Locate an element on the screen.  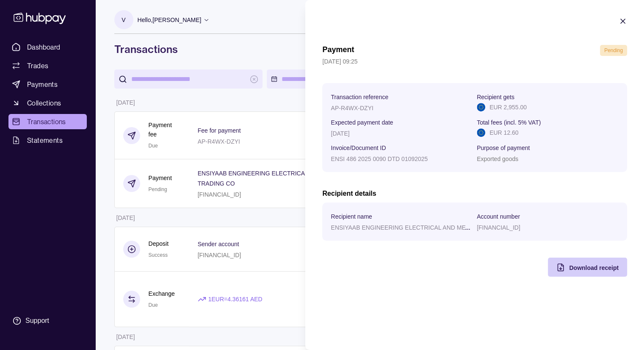
p: Total fees (incl. 5% VAT) is located at coordinates (509, 123).